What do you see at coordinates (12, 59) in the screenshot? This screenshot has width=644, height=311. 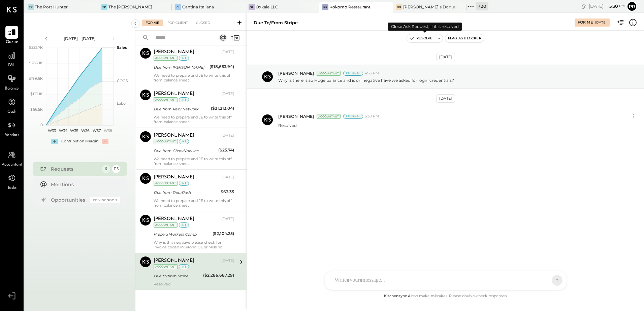 I see `a: P&L` at bounding box center [12, 59].